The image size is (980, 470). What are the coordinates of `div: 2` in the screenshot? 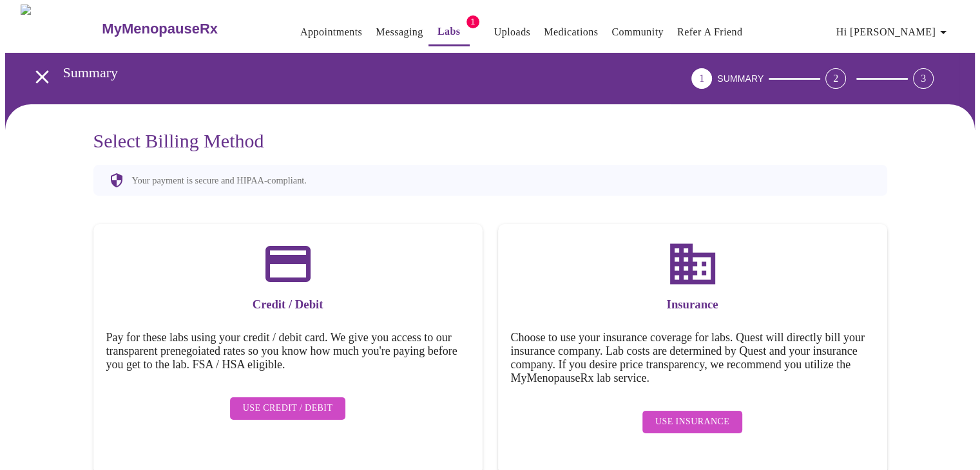 It's located at (836, 79).